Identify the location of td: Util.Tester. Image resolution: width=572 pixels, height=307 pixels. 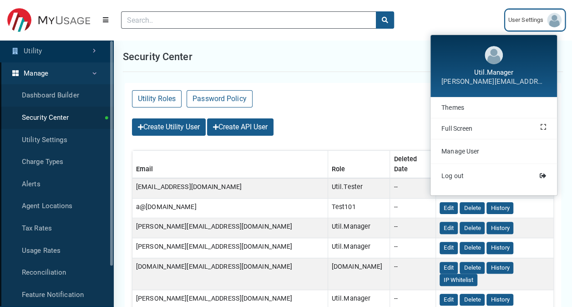
(359, 188).